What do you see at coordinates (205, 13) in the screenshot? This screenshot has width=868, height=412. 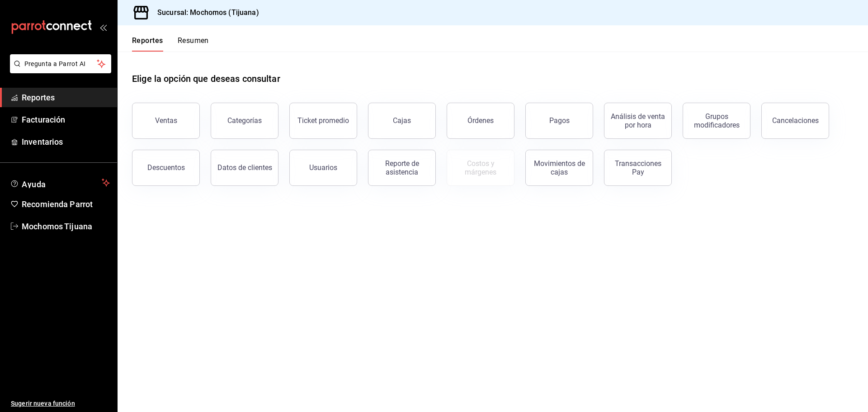 I see `h3: Sucursal: Mochomos (Tijuana)` at bounding box center [205, 13].